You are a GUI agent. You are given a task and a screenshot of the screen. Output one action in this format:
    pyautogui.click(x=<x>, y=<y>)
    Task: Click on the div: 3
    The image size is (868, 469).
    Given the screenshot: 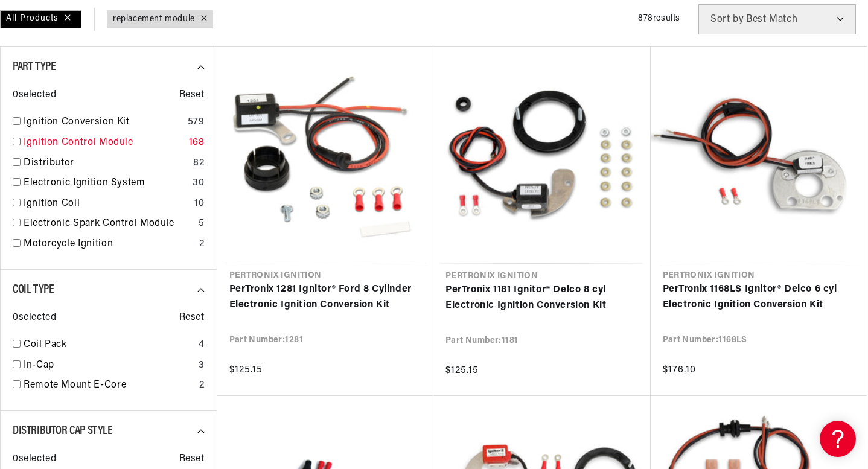 What is the action you would take?
    pyautogui.click(x=201, y=366)
    